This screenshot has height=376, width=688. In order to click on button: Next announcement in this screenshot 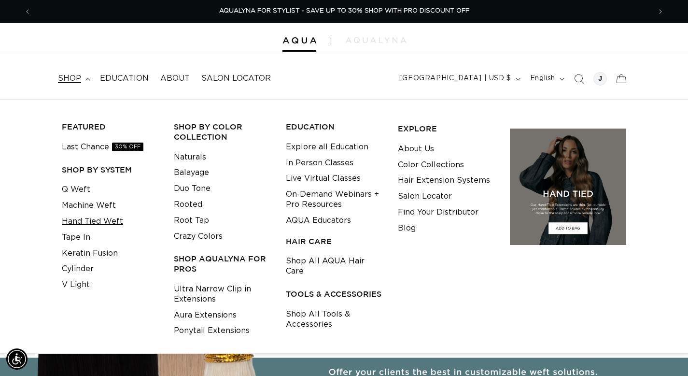, I will do `click(661, 12)`.